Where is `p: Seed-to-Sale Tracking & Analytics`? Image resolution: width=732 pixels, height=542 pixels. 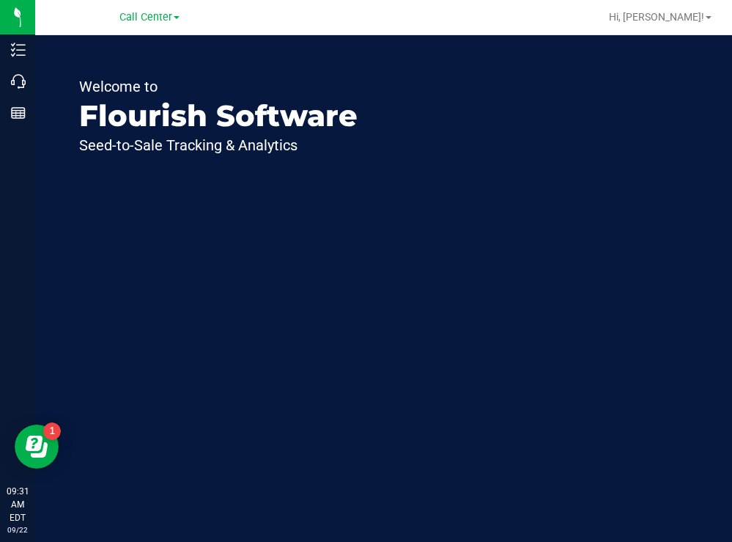
p: Seed-to-Sale Tracking & Analytics is located at coordinates (218, 145).